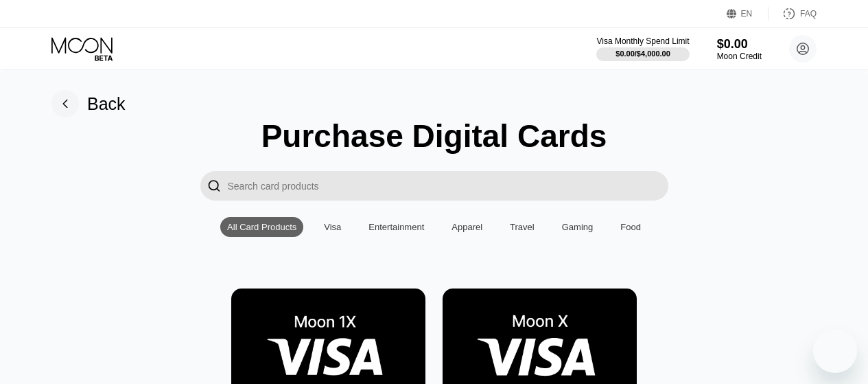  Describe the element at coordinates (396, 227) in the screenshot. I see `div: Entertainment` at that location.